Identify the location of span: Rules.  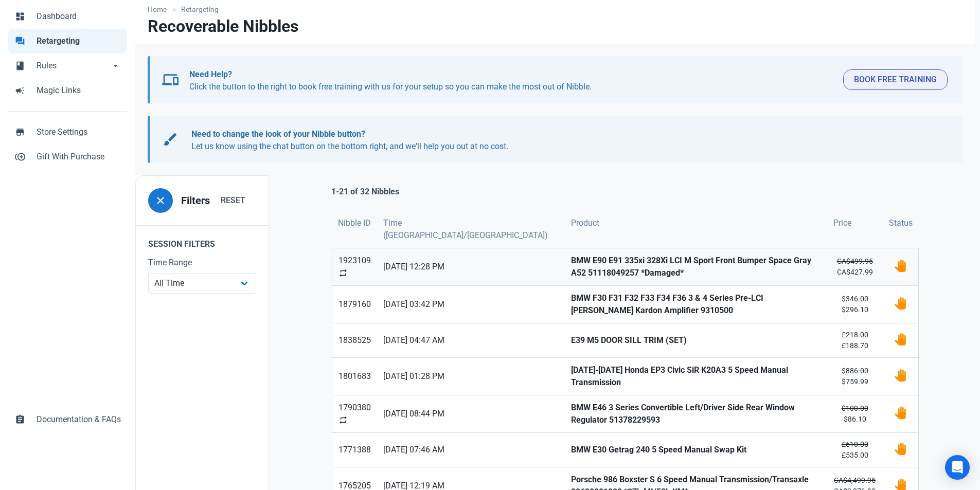
(73, 66).